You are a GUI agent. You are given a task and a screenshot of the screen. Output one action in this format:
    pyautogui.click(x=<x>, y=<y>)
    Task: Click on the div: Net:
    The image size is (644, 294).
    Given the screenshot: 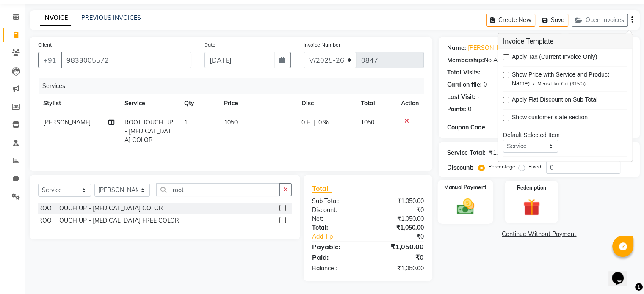 What is the action you would take?
    pyautogui.click(x=337, y=219)
    